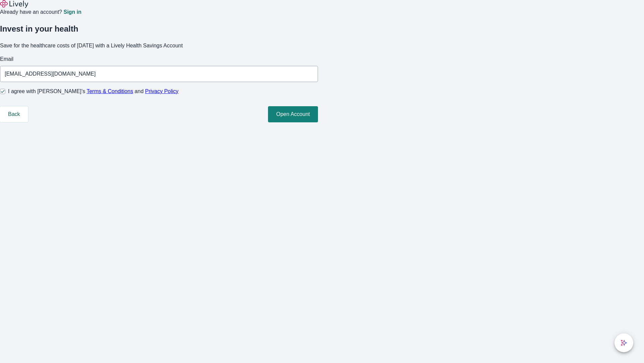 The image size is (644, 363). Describe the element at coordinates (624, 343) in the screenshot. I see `svg: Lively AI Assistant` at that location.